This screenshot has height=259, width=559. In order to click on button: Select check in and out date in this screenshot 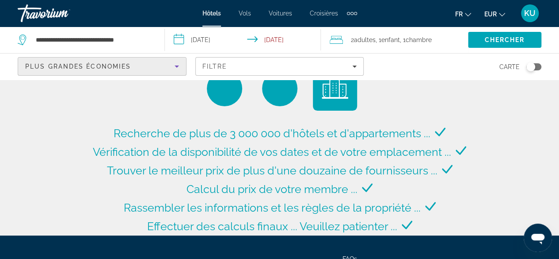, I will do `click(243, 40)`.